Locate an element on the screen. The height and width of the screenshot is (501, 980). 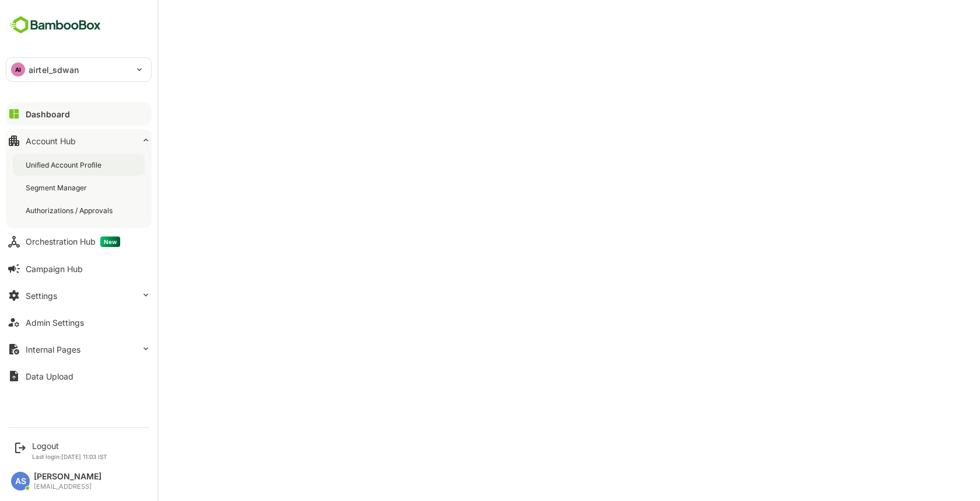
div: AI is located at coordinates (18, 69).